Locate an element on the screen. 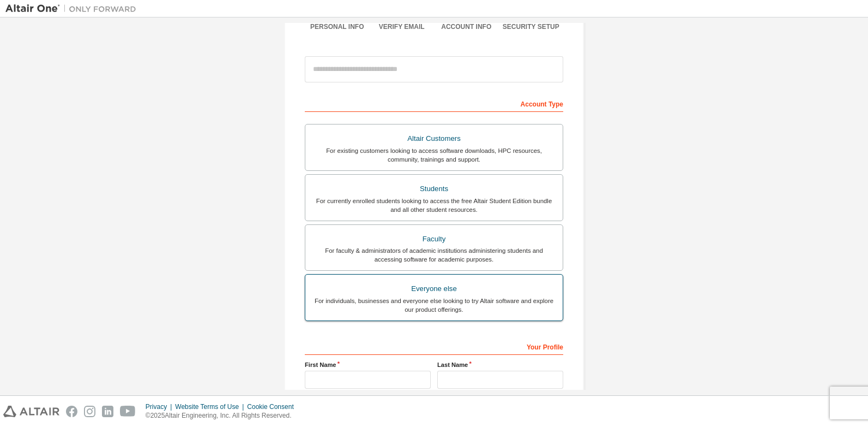 This screenshot has width=868, height=427. div: Personal Info is located at coordinates (337, 27).